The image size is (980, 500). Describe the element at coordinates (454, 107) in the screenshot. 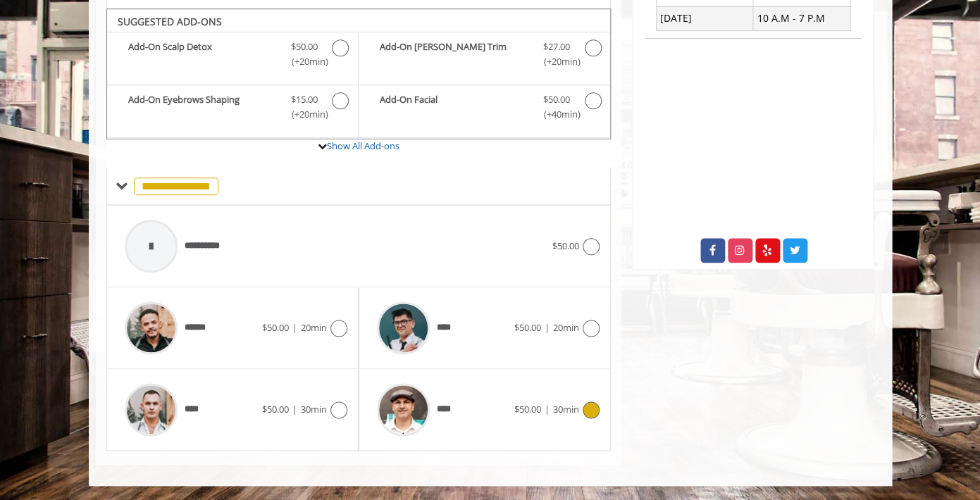

I see `b: Add-On Facial` at that location.